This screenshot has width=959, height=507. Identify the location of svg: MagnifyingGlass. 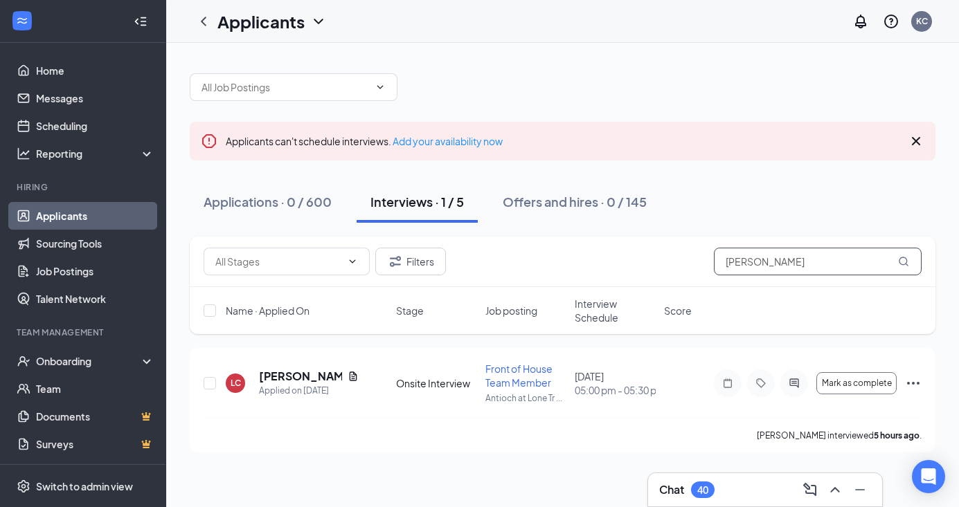
(903, 262).